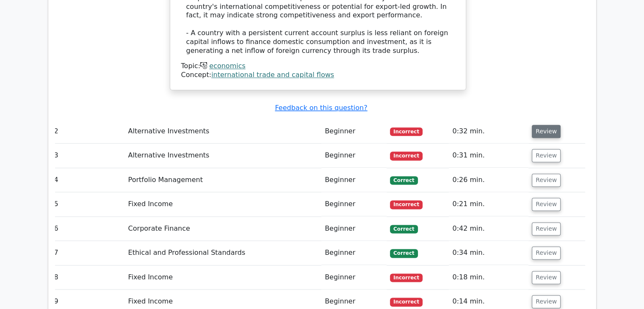  What do you see at coordinates (88, 277) in the screenshot?
I see `td: 8` at bounding box center [88, 277].